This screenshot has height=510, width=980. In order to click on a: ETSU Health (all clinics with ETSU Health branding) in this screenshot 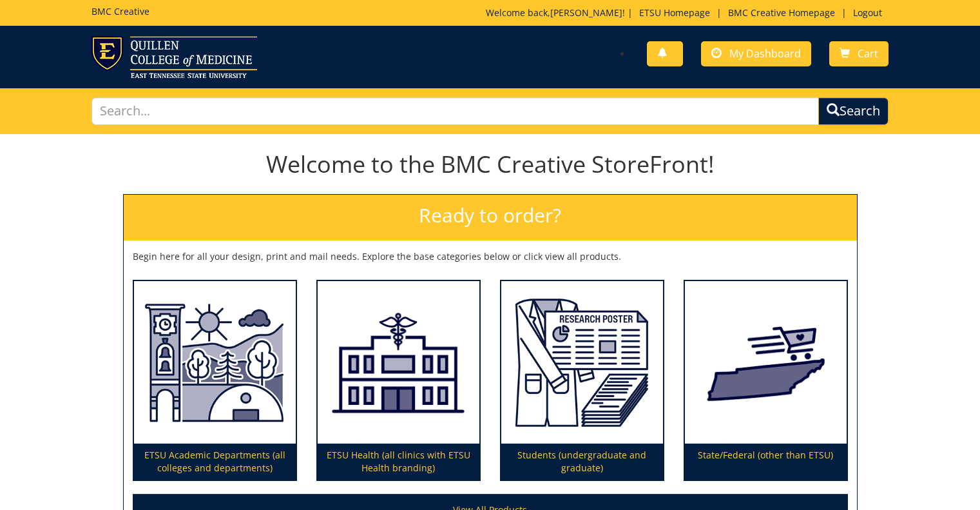, I will do `click(398, 380)`.